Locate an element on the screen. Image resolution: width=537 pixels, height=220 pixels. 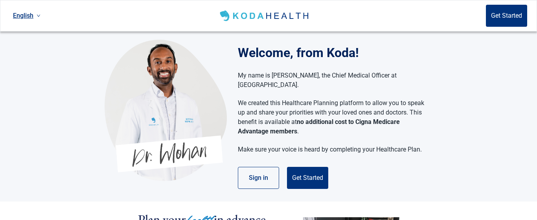
h1: Welcome, from Koda! is located at coordinates (335, 53).